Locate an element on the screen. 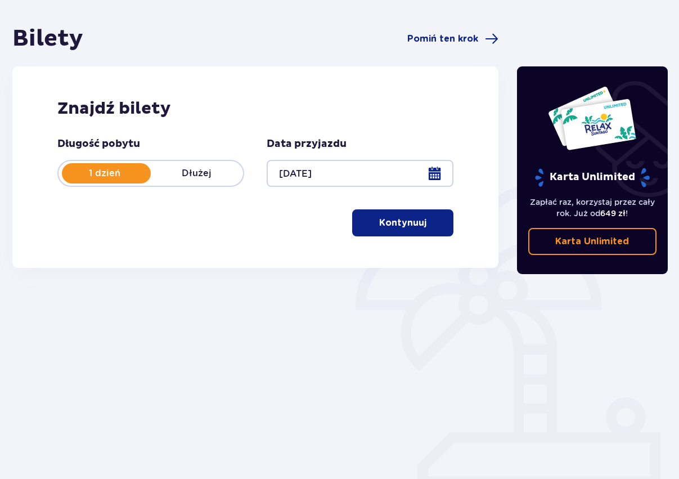 This screenshot has width=679, height=479. a: Pomiń ten krok is located at coordinates (453, 39).